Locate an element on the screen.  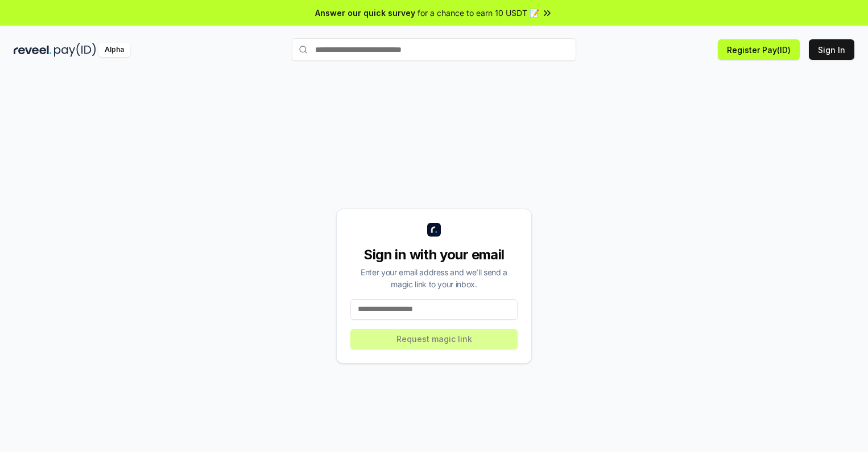
button: Sign In is located at coordinates (832, 49).